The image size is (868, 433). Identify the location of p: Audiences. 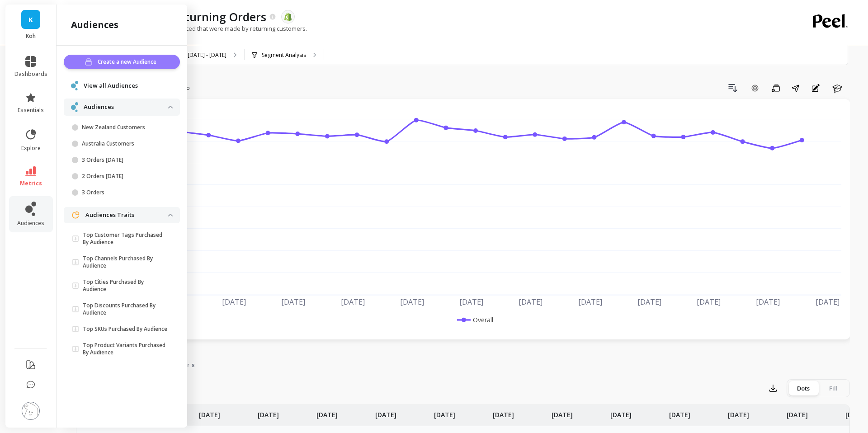
(126, 107).